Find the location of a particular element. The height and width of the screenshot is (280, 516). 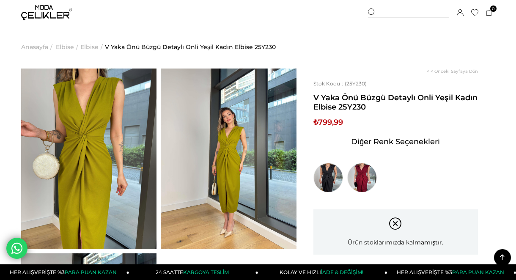

span: 0 is located at coordinates (493, 8).